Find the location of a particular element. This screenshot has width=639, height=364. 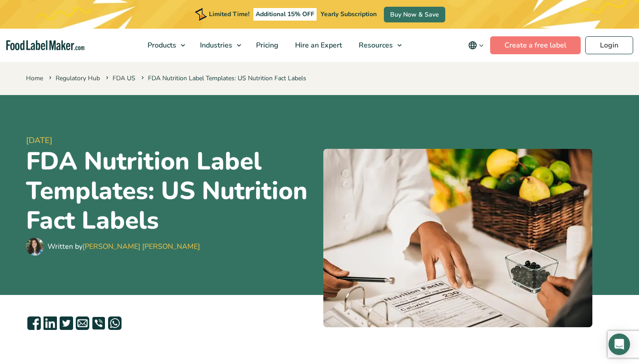

a: Resources is located at coordinates (378, 46).